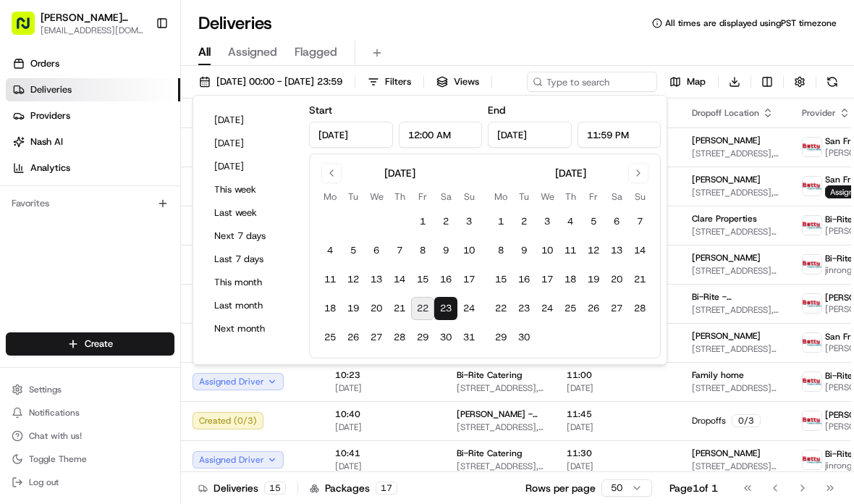 The image size is (854, 504). I want to click on button: 22, so click(423, 309).